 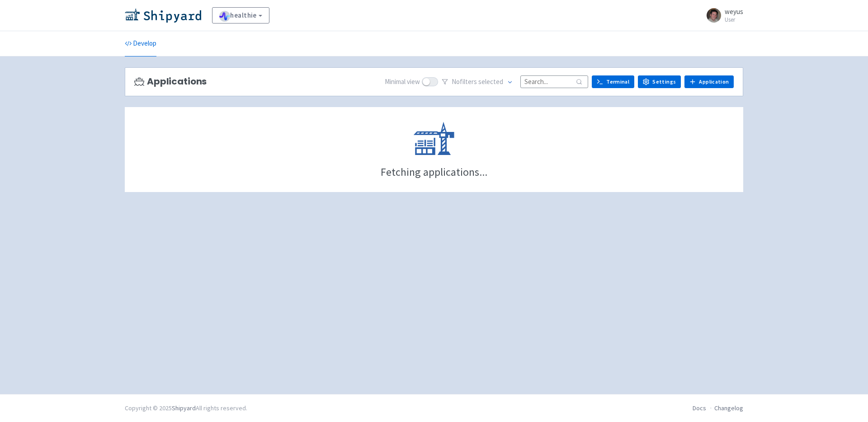 I want to click on a: healthie, so click(x=240, y=15).